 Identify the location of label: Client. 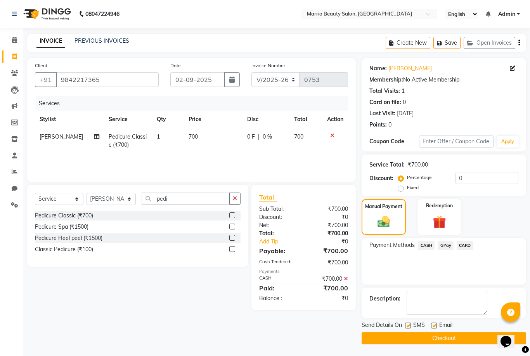
(41, 66).